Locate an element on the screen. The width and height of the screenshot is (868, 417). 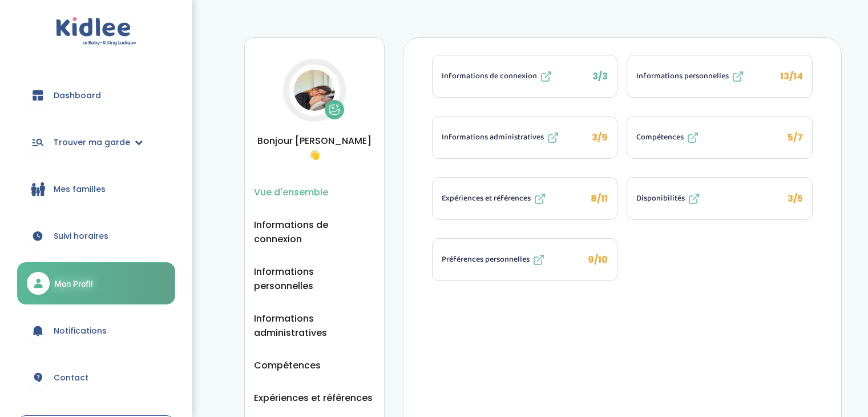
li: 9/10 is located at coordinates (525, 260).